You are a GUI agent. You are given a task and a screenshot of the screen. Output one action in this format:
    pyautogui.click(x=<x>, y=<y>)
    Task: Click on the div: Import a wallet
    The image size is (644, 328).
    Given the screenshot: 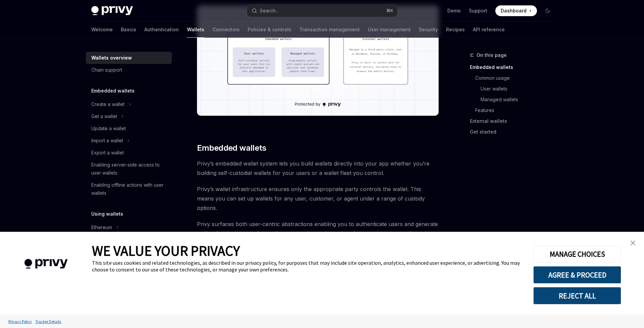 What is the action you would take?
    pyautogui.click(x=107, y=140)
    